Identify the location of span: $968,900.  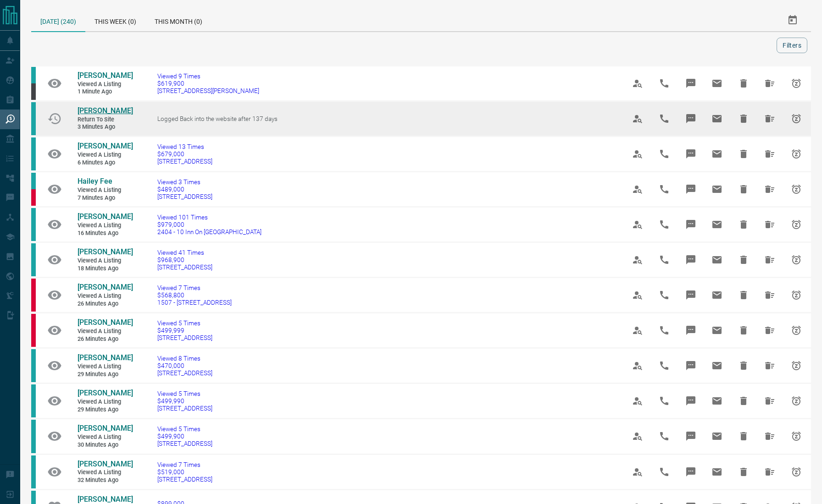
(185, 260).